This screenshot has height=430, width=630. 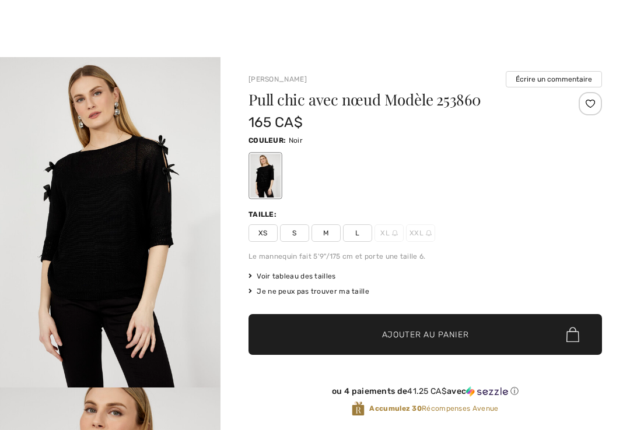 I want to click on div: Le mannequin fait 5'9"/175 cm et porte une taille 6., so click(x=425, y=257).